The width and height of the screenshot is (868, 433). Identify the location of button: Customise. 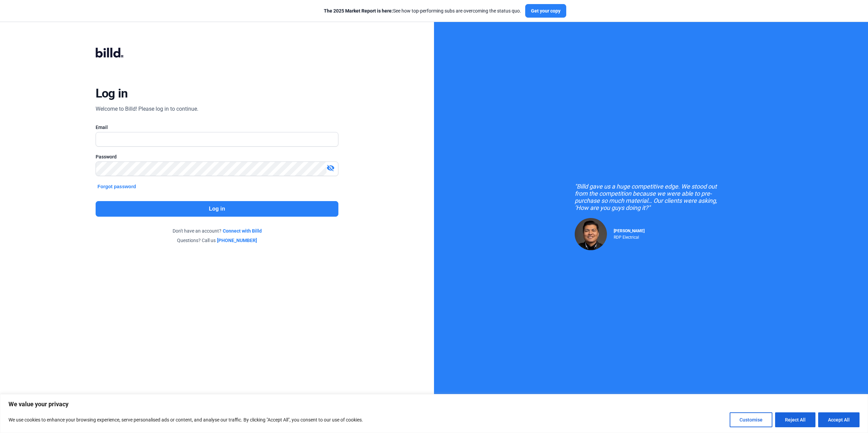
(751, 420).